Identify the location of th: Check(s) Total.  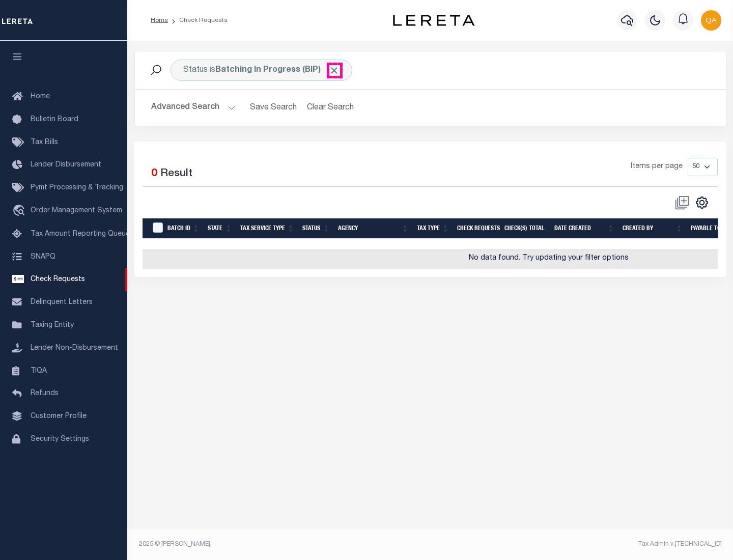
(525, 229).